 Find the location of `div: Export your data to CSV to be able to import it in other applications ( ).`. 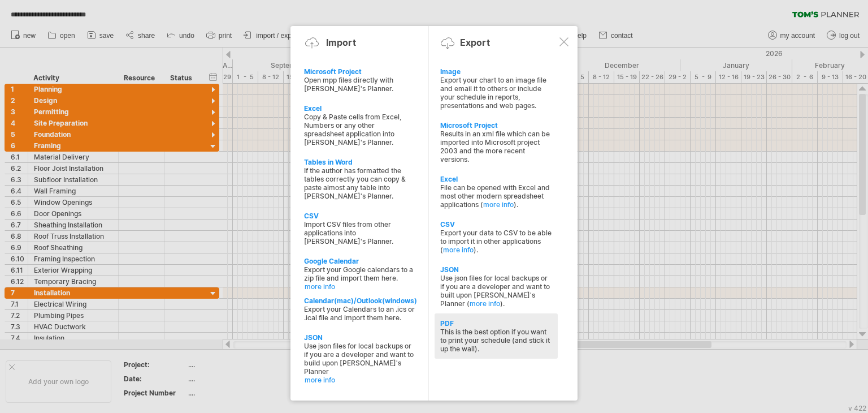

div: Export your data to CSV to be able to import it in other applications ( ). is located at coordinates (496, 241).